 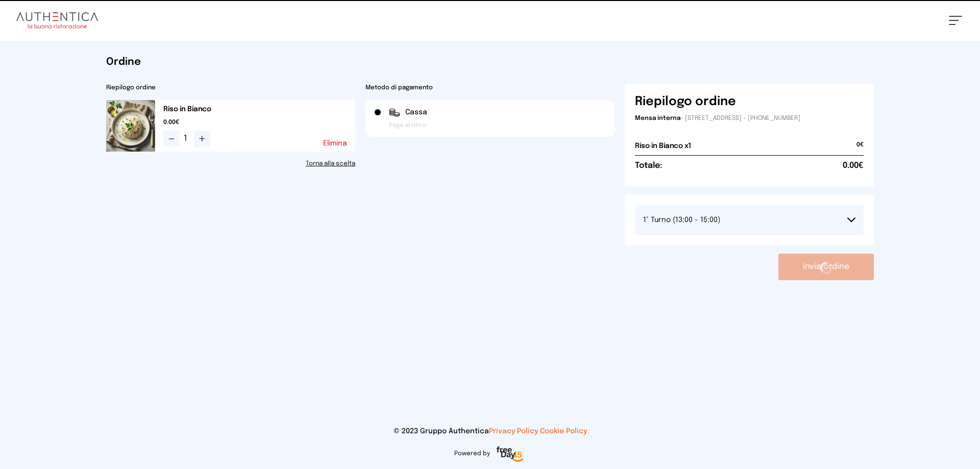 What do you see at coordinates (57, 20) in the screenshot?
I see `img: logo.8f33a47.png` at bounding box center [57, 20].